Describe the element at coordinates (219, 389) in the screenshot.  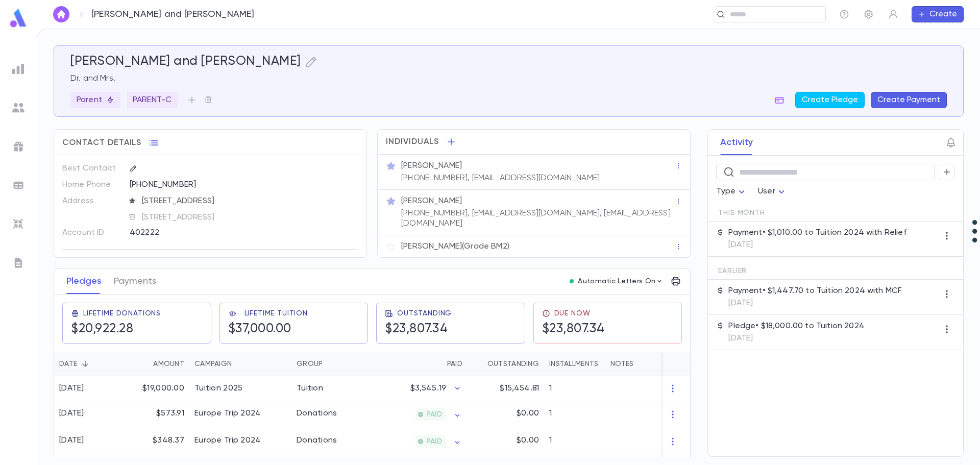
I see `div: Tuition 2025` at that location.